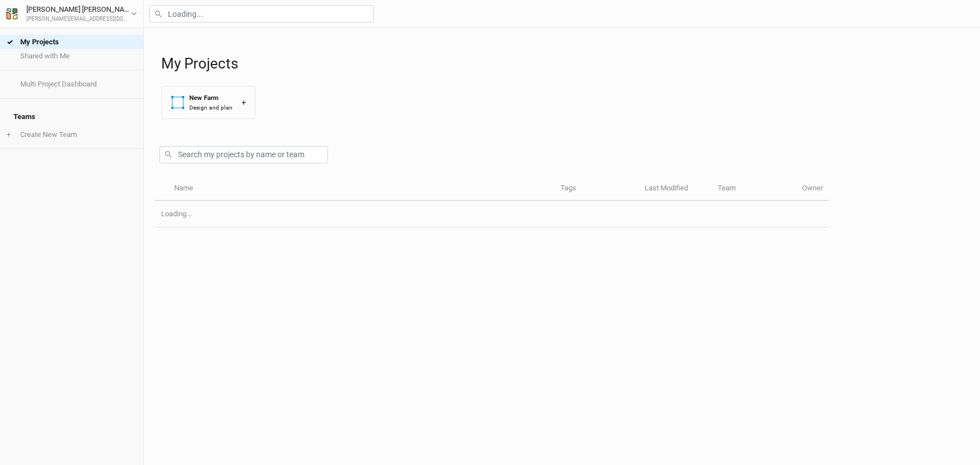  Describe the element at coordinates (596, 189) in the screenshot. I see `th: Tags` at that location.